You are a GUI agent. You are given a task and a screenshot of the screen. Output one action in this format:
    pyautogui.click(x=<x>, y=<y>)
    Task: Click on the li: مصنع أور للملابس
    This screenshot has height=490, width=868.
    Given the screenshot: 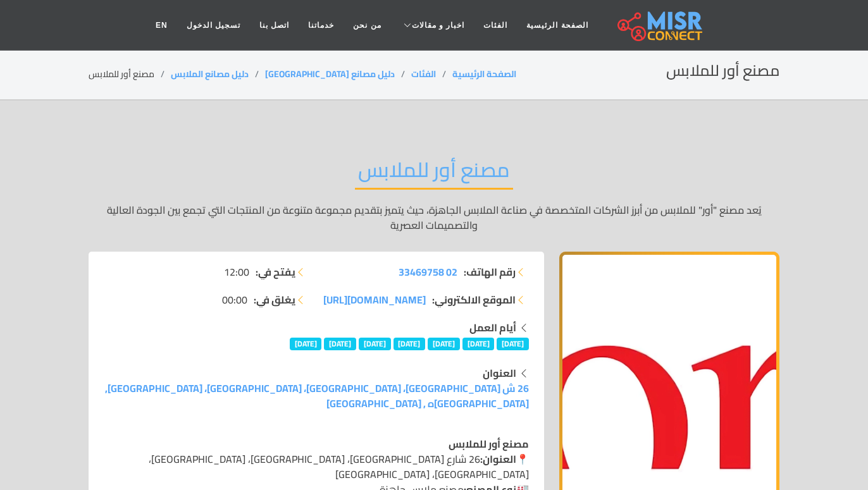 What is the action you would take?
    pyautogui.click(x=130, y=74)
    